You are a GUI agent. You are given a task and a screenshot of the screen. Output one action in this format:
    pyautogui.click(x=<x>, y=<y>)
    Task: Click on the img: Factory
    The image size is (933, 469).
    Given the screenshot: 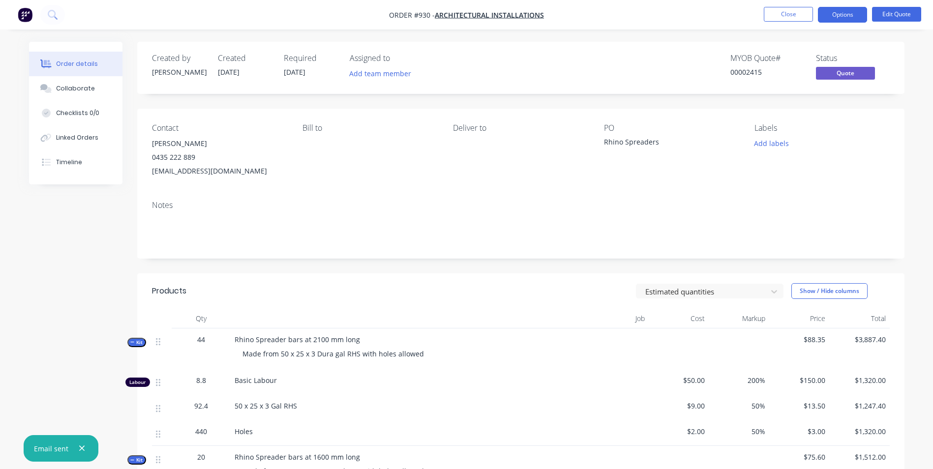 What is the action you would take?
    pyautogui.click(x=25, y=15)
    